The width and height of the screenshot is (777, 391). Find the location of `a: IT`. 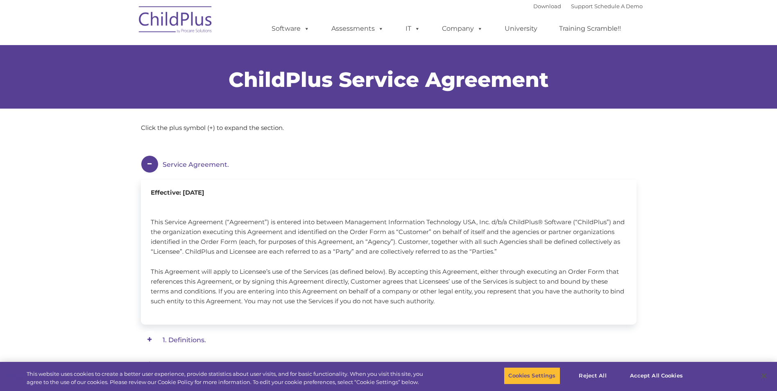

a: IT is located at coordinates (413, 29).